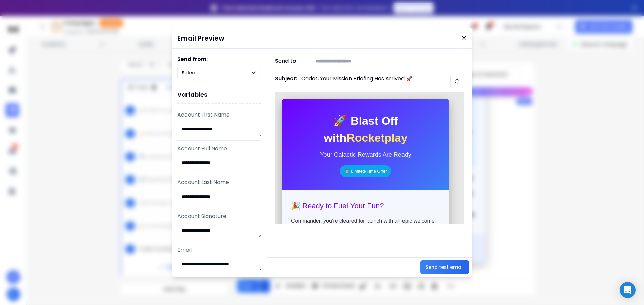  What do you see at coordinates (220, 250) in the screenshot?
I see `p: Email` at bounding box center [220, 250].